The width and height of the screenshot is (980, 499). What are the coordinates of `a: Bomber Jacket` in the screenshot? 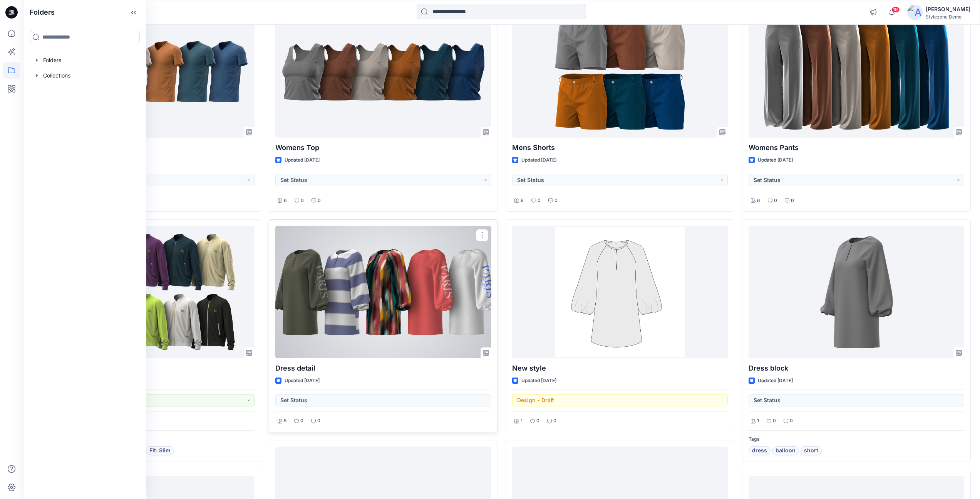 It's located at (146, 291).